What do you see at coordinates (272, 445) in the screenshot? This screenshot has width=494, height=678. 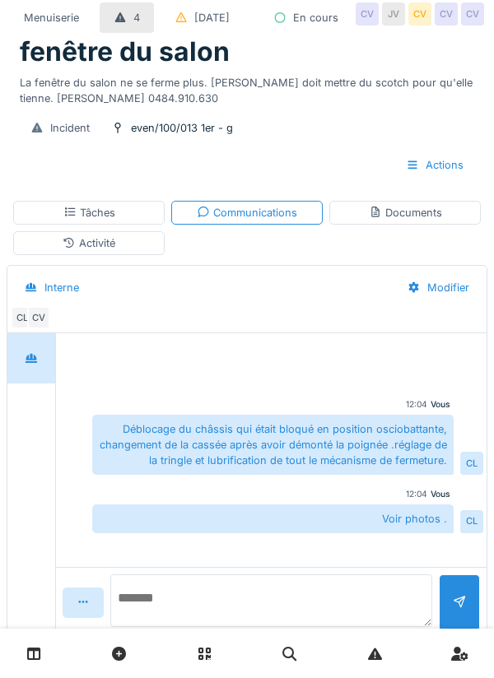 I see `div: Déblocage du châssis qui était bloqué en position osciobattante, changement de la cassée après av...` at bounding box center [272, 445].